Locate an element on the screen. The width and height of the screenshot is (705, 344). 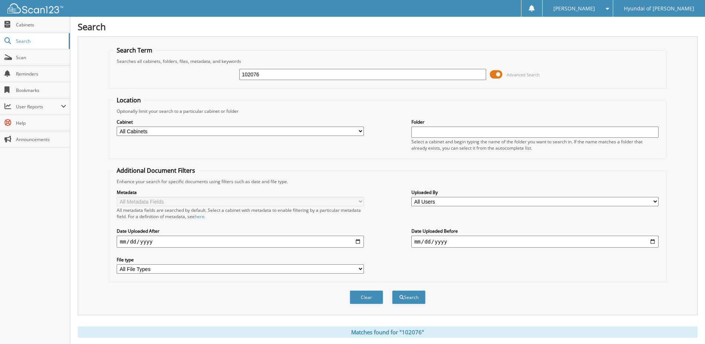
a: here is located at coordinates (200, 216).